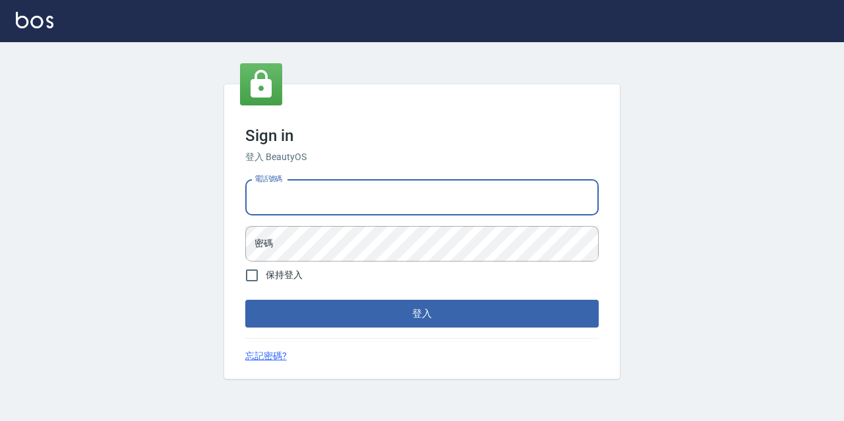  I want to click on span: 保持登入, so click(284, 275).